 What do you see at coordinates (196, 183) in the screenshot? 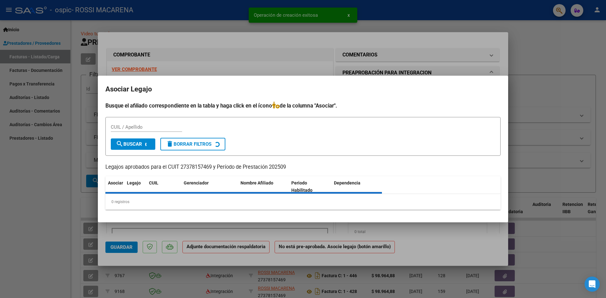
I see `span: Gerenciador` at bounding box center [196, 183].